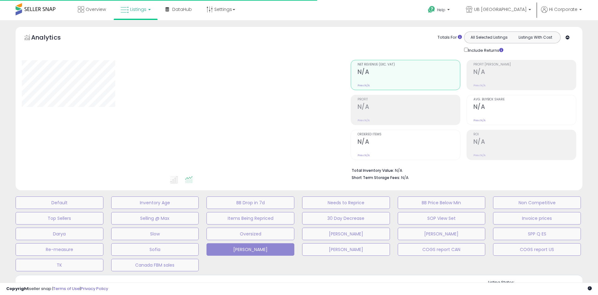 The image size is (598, 295). Describe the element at coordinates (52, 38) in the screenshot. I see `h5: Analytics` at that location.